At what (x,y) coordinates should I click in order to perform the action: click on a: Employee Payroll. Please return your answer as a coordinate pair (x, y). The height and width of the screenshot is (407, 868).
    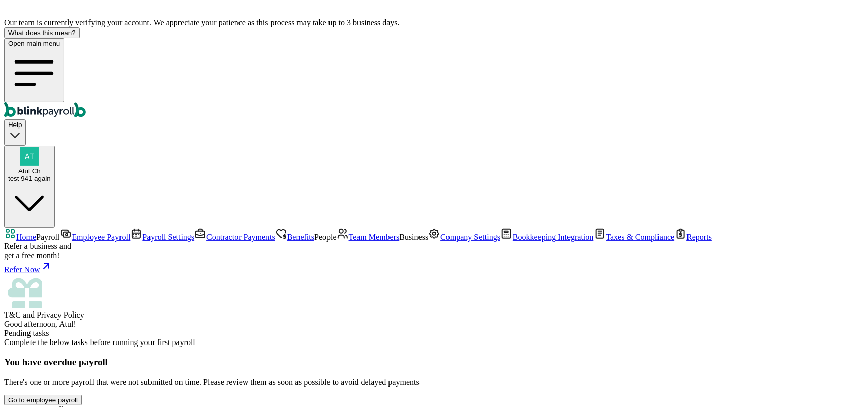
    Looking at the image, I should click on (94, 237).